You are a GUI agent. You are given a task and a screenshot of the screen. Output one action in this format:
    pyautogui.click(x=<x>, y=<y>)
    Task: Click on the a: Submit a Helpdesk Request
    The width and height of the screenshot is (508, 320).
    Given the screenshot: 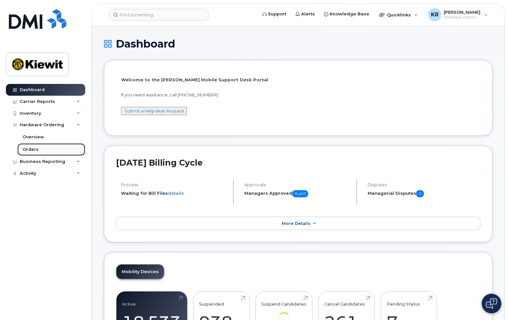 What is the action you would take?
    pyautogui.click(x=154, y=111)
    